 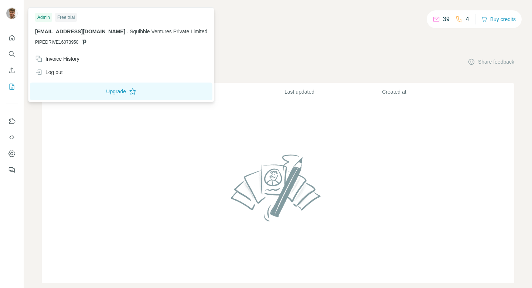 I want to click on img: No lists found, so click(x=278, y=187).